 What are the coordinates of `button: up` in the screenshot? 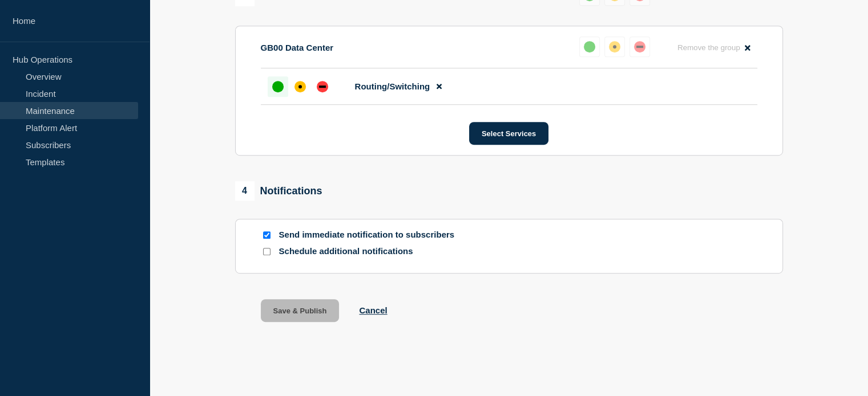 It's located at (589, 47).